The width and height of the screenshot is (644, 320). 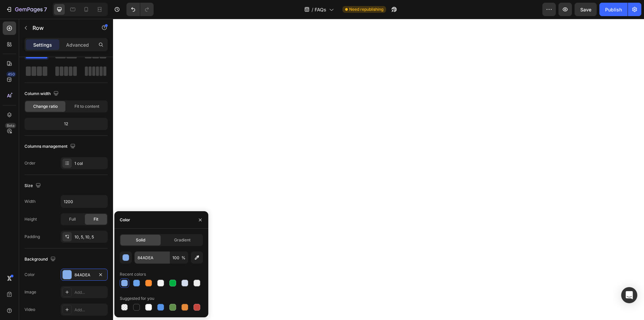 What do you see at coordinates (10, 125) in the screenshot?
I see `div: Beta` at bounding box center [10, 125].